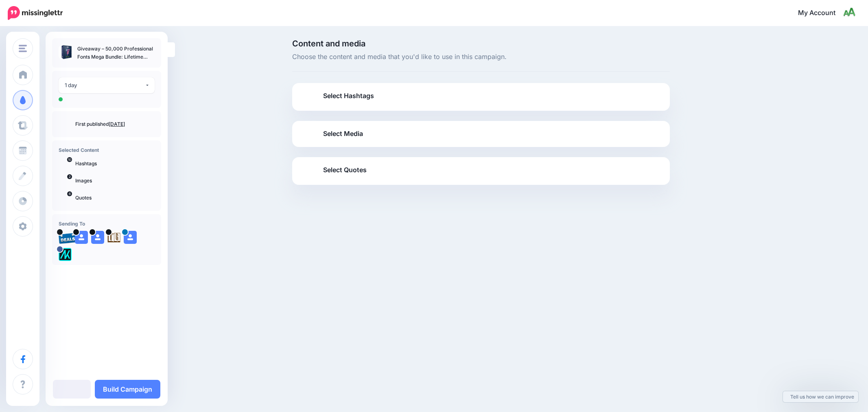 Image resolution: width=868 pixels, height=412 pixels. I want to click on p: Giveaway – 50,000 Professional Fonts Mega Bundle: Lifetime License | Extensive Font Collection fo..., so click(116, 53).